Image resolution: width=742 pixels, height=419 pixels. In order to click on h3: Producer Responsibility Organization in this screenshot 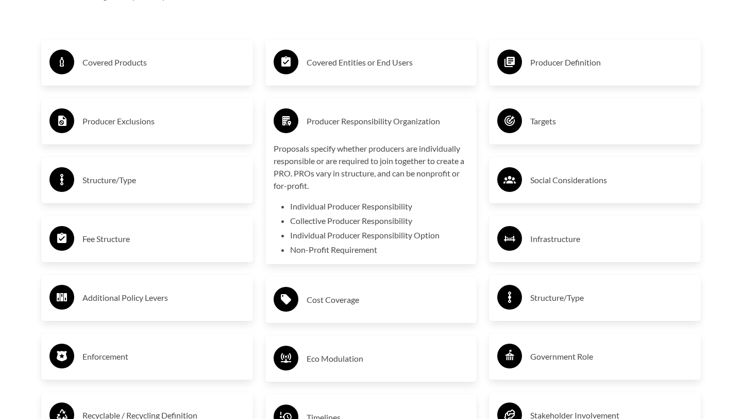, I will do `click(388, 121)`.